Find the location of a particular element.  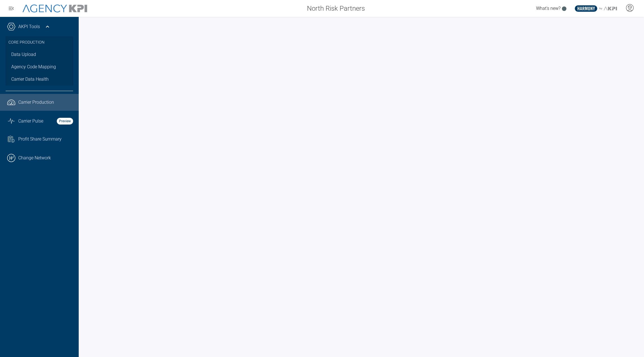

a: Carrier Data Health is located at coordinates (39, 79).